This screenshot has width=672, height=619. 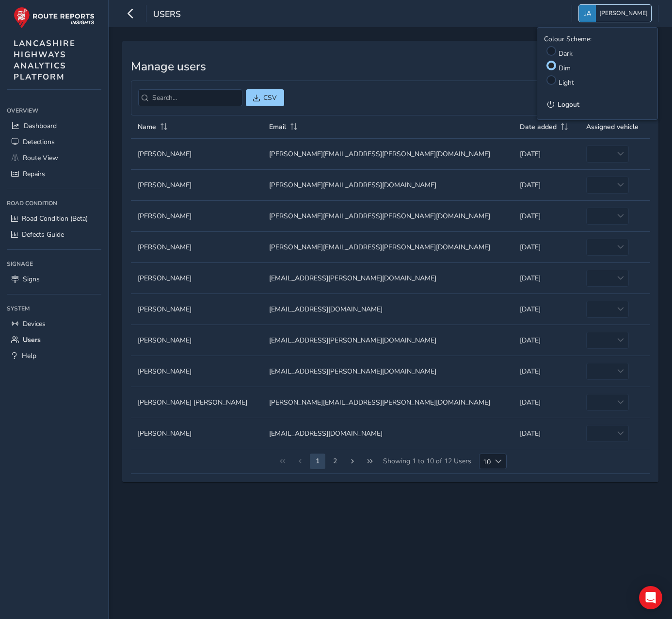 I want to click on button: Last Page, so click(x=370, y=461).